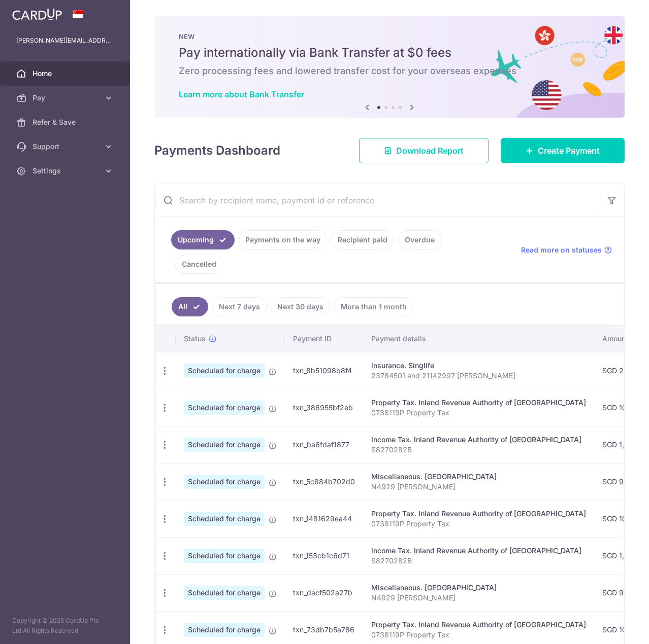 This screenshot has width=649, height=644. What do you see at coordinates (66, 147) in the screenshot?
I see `span: Support` at bounding box center [66, 147].